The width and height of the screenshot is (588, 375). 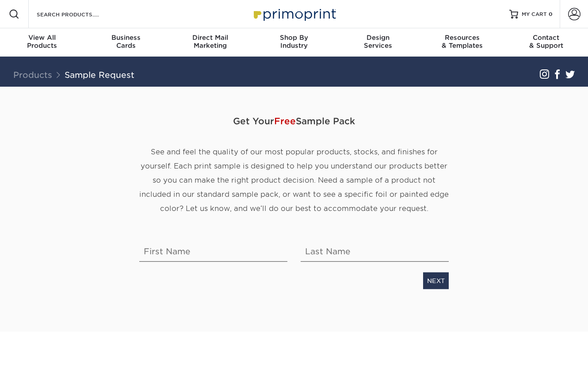 What do you see at coordinates (285, 121) in the screenshot?
I see `span: Free` at bounding box center [285, 121].